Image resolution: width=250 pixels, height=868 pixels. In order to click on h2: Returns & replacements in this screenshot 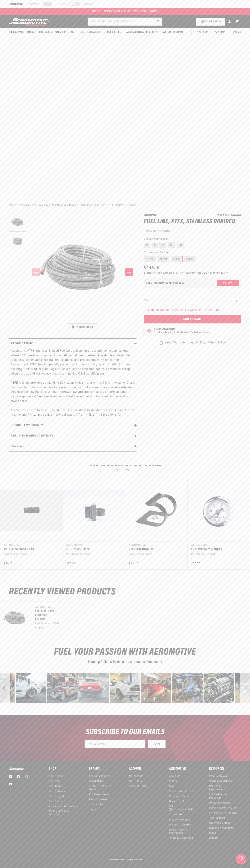, I will do `click(32, 436)`.